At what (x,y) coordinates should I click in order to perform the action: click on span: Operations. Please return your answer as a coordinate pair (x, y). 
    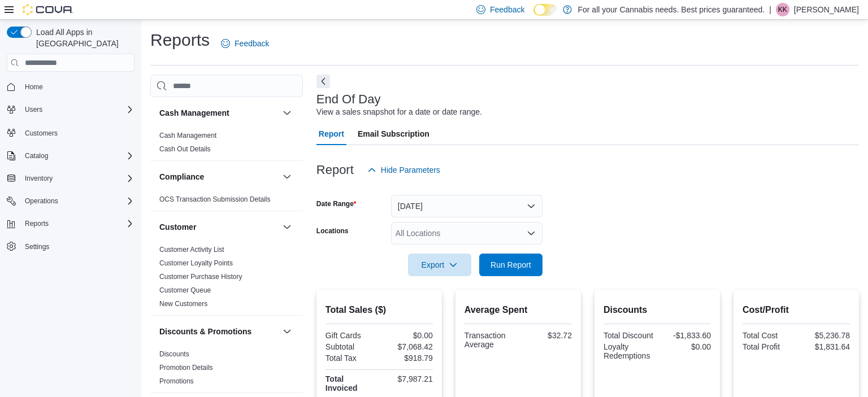
    Looking at the image, I should click on (41, 201).